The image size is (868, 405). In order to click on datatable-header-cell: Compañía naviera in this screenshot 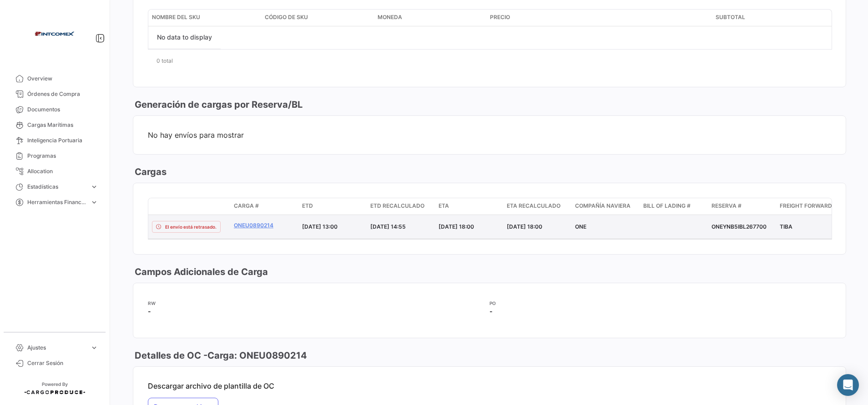, I will do `click(606, 207)`.